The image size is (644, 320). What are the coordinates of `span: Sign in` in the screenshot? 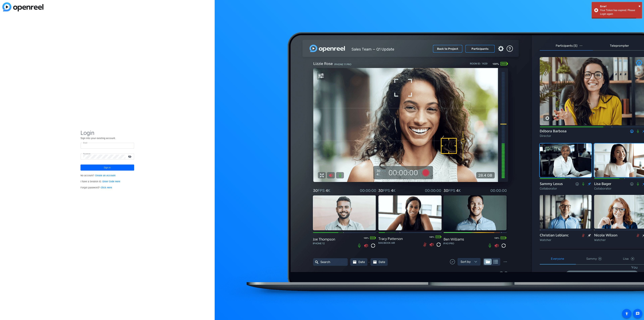 It's located at (107, 167).